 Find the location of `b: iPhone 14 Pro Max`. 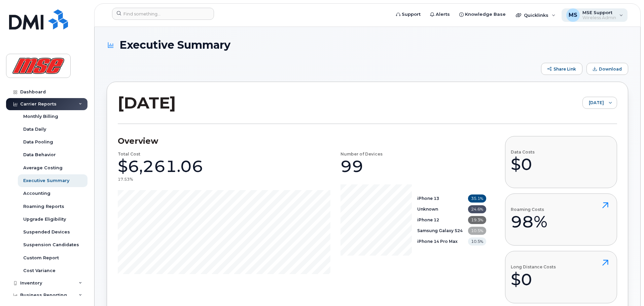

b: iPhone 14 Pro Max is located at coordinates (437, 242).